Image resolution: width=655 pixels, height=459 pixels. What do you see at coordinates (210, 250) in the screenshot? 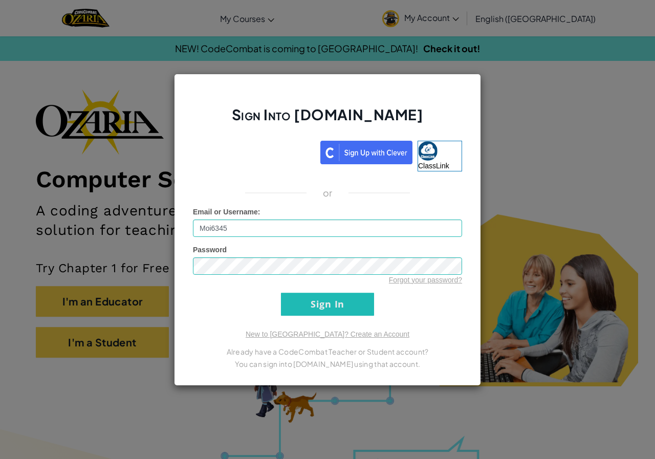
I see `span: Password` at bounding box center [210, 250].